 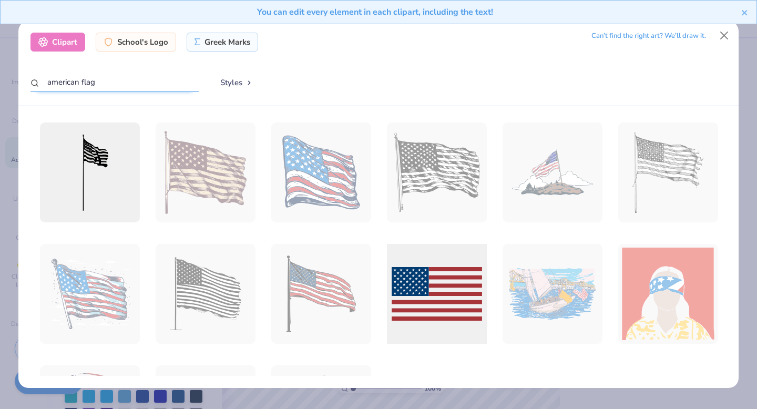 I want to click on div: Can’t find the right art? We’ll draw it., so click(x=649, y=36).